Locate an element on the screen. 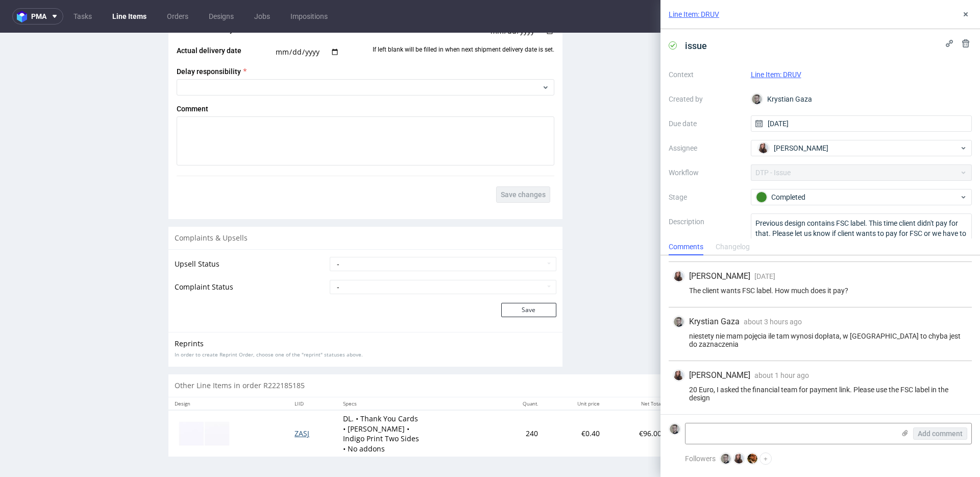  th: Stage is located at coordinates (726, 371).